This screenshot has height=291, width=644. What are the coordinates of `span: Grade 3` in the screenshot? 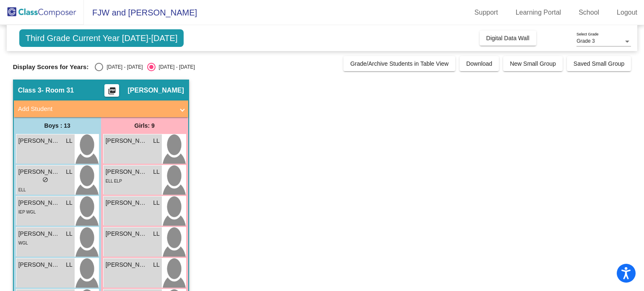 It's located at (585, 41).